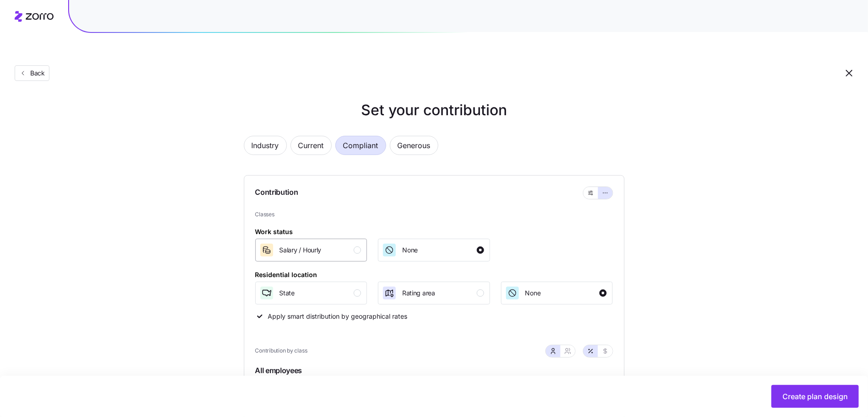 This screenshot has height=417, width=868. I want to click on span: State, so click(288, 294).